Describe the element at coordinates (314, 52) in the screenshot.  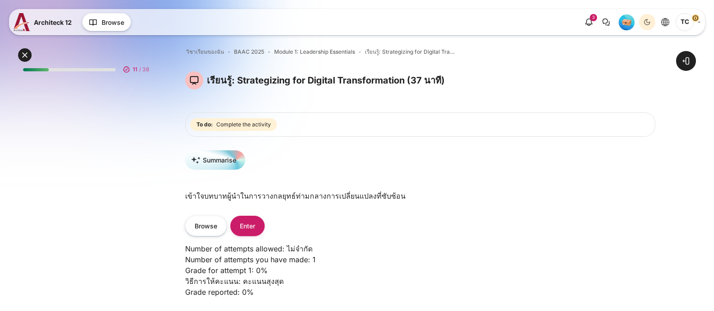
I see `span: Module 1: Leadership Essentials` at that location.